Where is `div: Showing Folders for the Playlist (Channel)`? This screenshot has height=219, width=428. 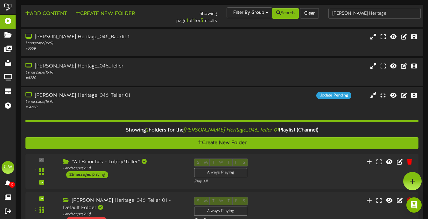
div: Showing Folders for the Playlist (Channel) is located at coordinates (222, 130).